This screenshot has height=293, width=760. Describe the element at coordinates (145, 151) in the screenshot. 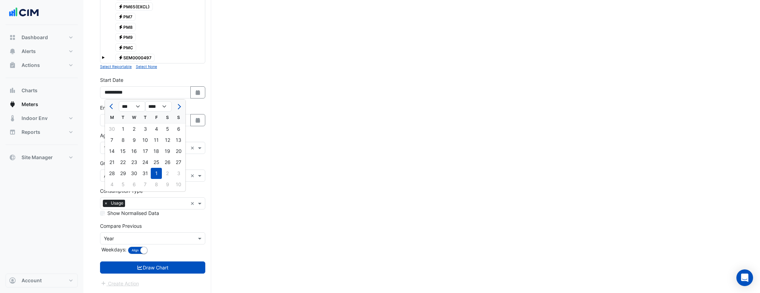

I see `div: Thursday, July 17, 2025` at that location.